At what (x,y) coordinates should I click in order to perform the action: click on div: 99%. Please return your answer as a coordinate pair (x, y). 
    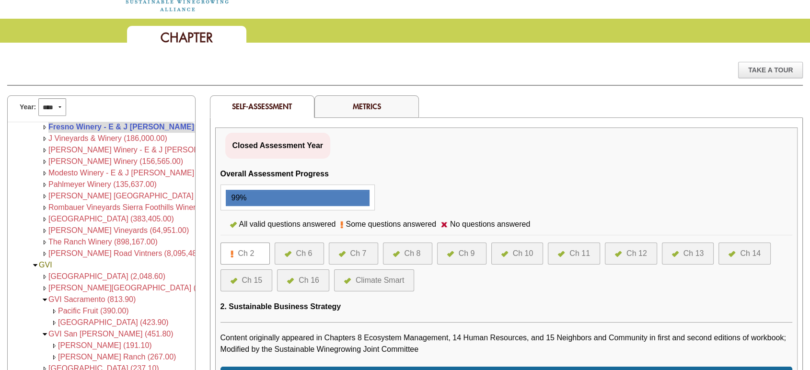
    Looking at the image, I should click on (237, 198).